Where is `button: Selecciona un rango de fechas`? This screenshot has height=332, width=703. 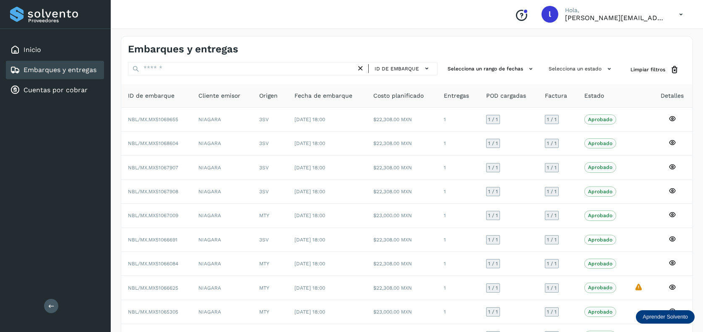 button: Selecciona un rango de fechas is located at coordinates (491, 69).